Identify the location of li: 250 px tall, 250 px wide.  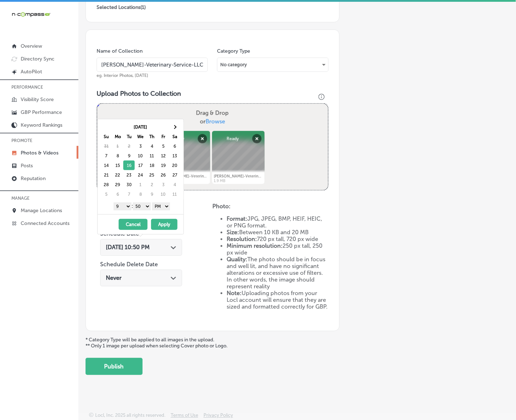
(277, 250).